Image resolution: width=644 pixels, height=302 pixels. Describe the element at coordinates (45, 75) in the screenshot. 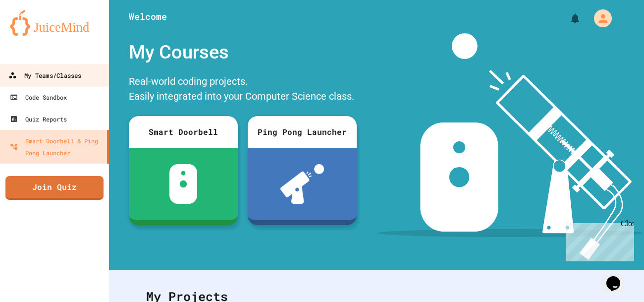

I see `div: My Teams/Classes` at that location.